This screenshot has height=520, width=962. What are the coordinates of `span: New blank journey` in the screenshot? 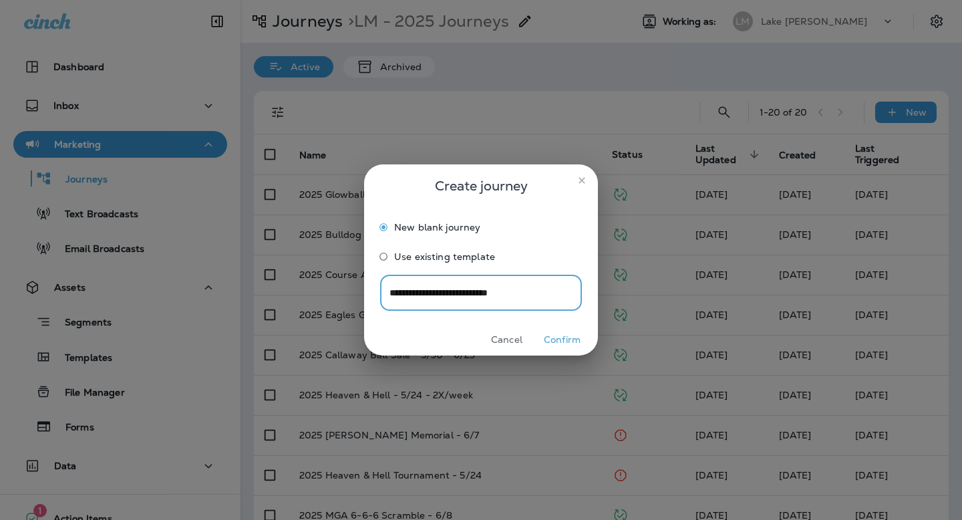 It's located at (437, 227).